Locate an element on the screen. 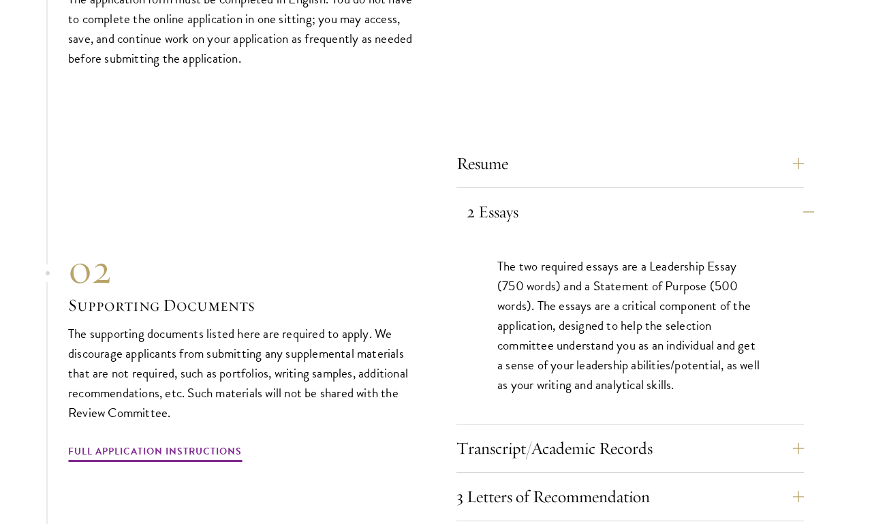  button: 2 Essays is located at coordinates (640, 212).